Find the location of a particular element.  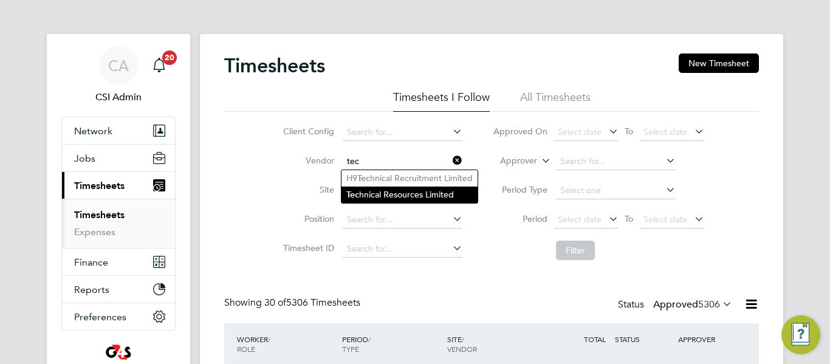

li: H9 hnical Recruitment Limited is located at coordinates (410, 178).